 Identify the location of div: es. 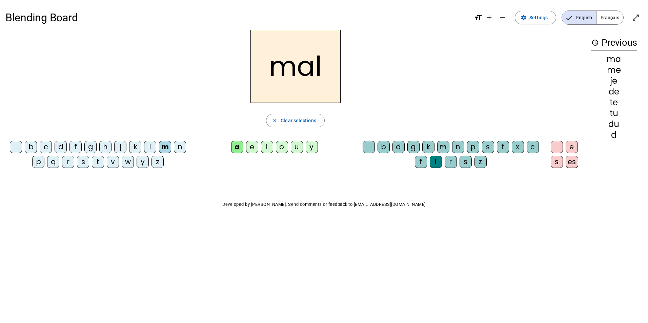
(572, 162).